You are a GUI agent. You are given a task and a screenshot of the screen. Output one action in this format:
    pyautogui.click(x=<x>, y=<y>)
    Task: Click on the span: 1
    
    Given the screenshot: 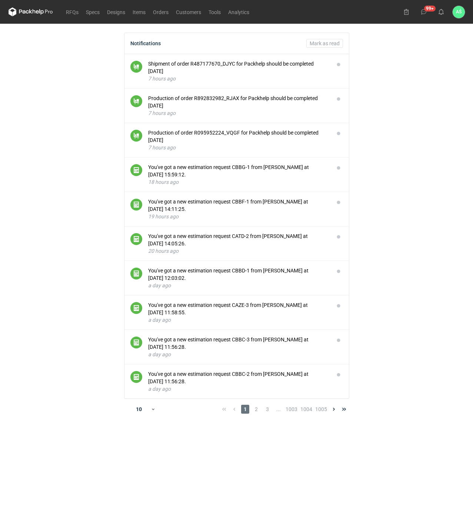 What is the action you would take?
    pyautogui.click(x=245, y=409)
    